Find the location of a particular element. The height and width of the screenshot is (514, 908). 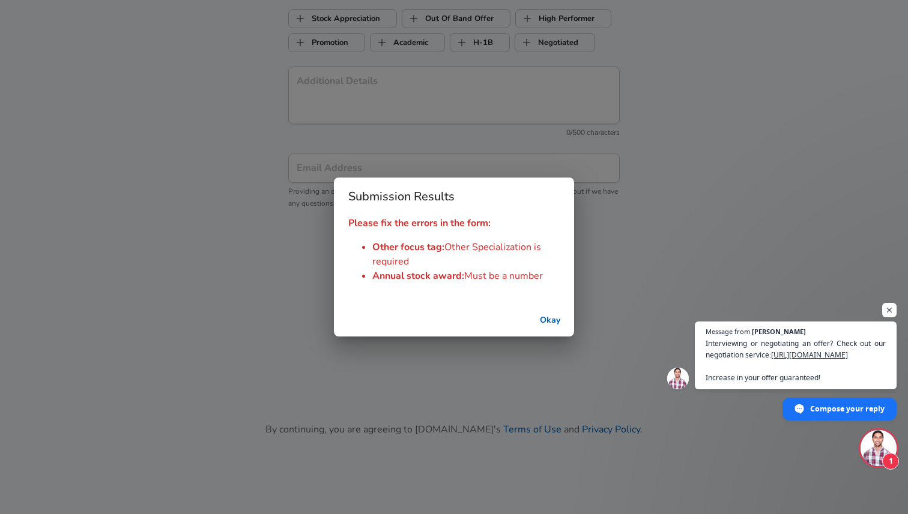

span: Interviewing or negotiating an offer? Check out our negotiation service: Increase in your offer g... is located at coordinates (795, 361).